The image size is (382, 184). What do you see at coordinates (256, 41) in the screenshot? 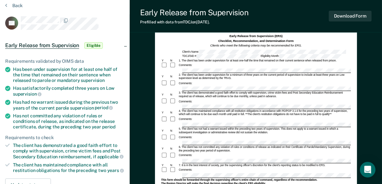
I see `strong: Checklist, Recommendation, and Determination Form` at bounding box center [256, 41].